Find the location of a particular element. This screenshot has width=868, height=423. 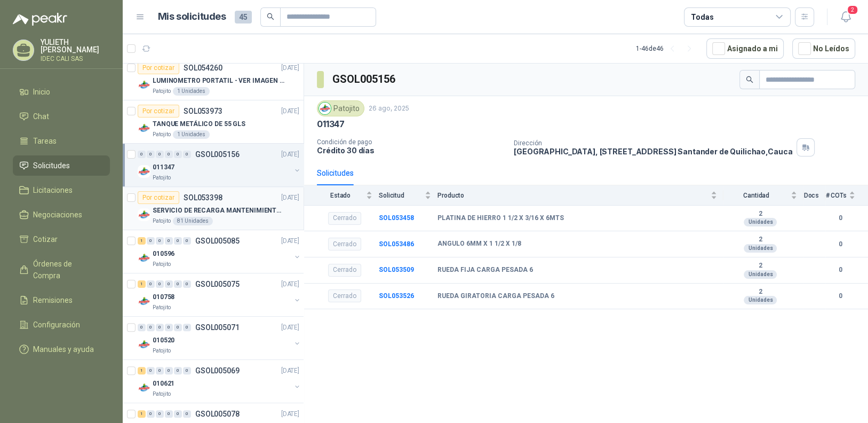

th: Estado is located at coordinates (342, 195).